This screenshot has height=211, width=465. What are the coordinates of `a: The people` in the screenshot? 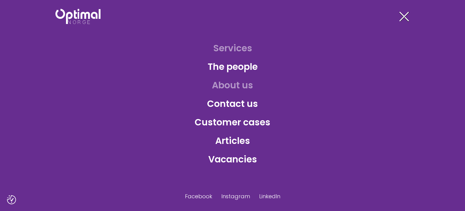 It's located at (233, 66).